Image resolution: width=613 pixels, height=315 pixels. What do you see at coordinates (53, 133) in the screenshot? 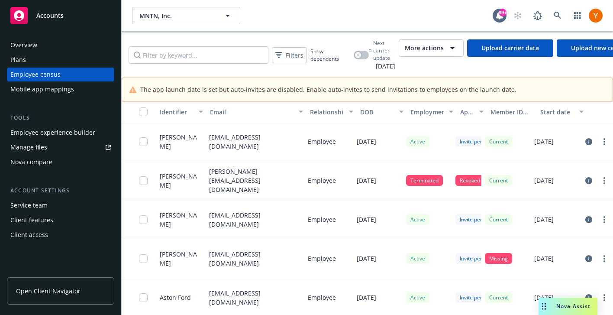
I see `div: Employee experience builder` at bounding box center [53, 133].